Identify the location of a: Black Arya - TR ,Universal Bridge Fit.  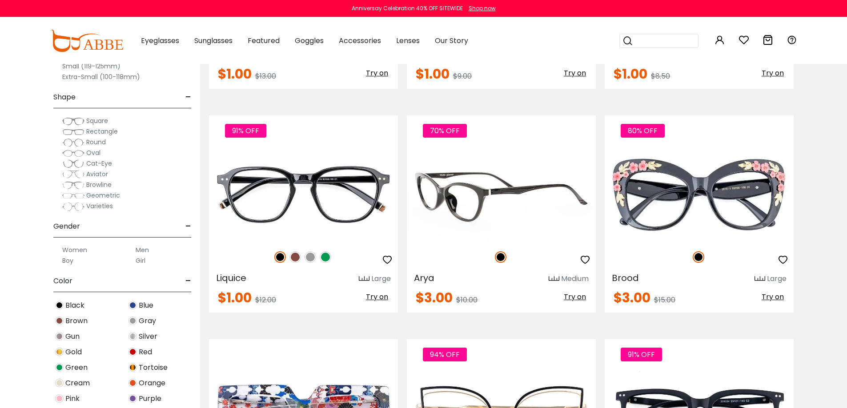
(501, 195).